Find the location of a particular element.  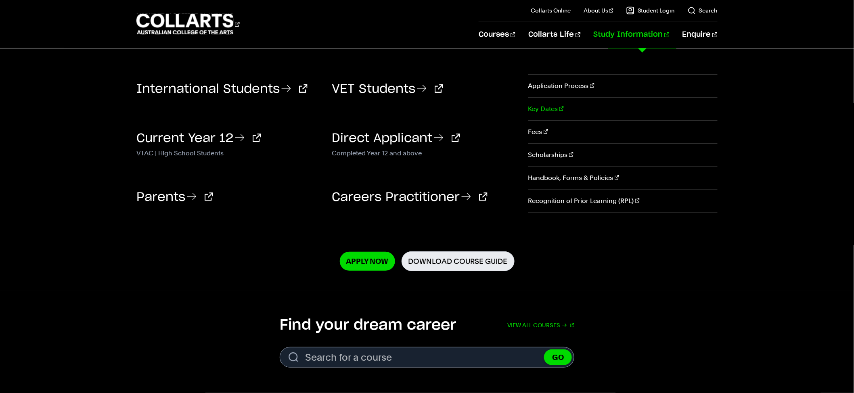

a: Current Year 12 is located at coordinates (199, 138).